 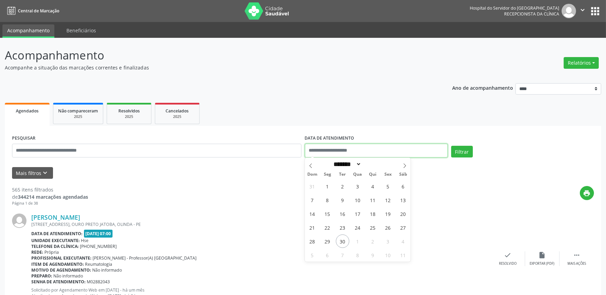 I want to click on span: Outubro 3, 2025, so click(x=388, y=241).